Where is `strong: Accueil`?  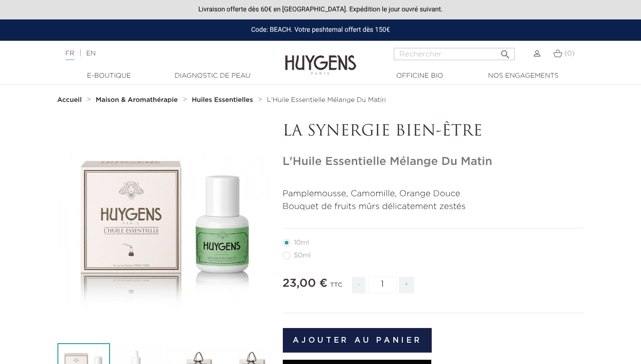 strong: Accueil is located at coordinates (69, 100).